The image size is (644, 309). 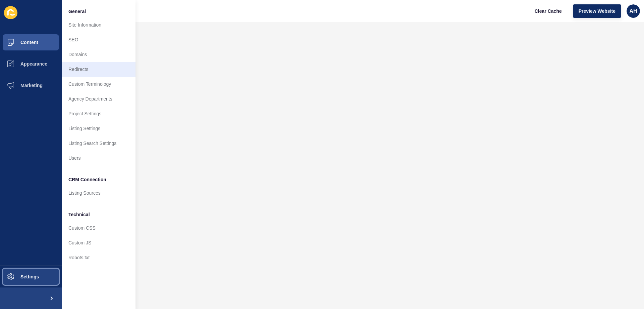 What do you see at coordinates (99, 128) in the screenshot?
I see `a: Listing Settings` at bounding box center [99, 128].